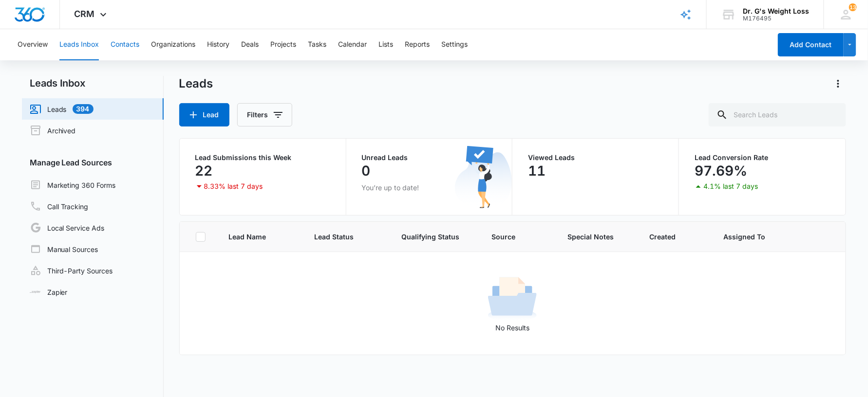 The height and width of the screenshot is (397, 868). I want to click on p: You’re up to date!, so click(429, 187).